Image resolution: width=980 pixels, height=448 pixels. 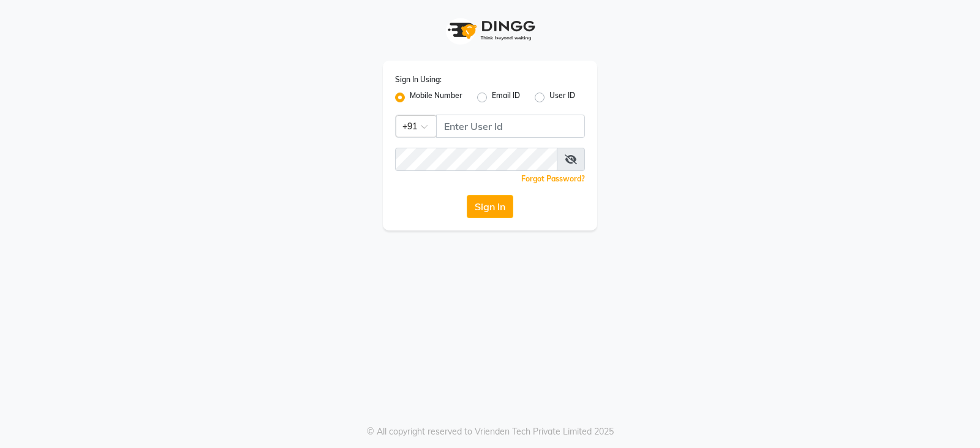 What do you see at coordinates (490, 206) in the screenshot?
I see `button: Sign In` at bounding box center [490, 206].